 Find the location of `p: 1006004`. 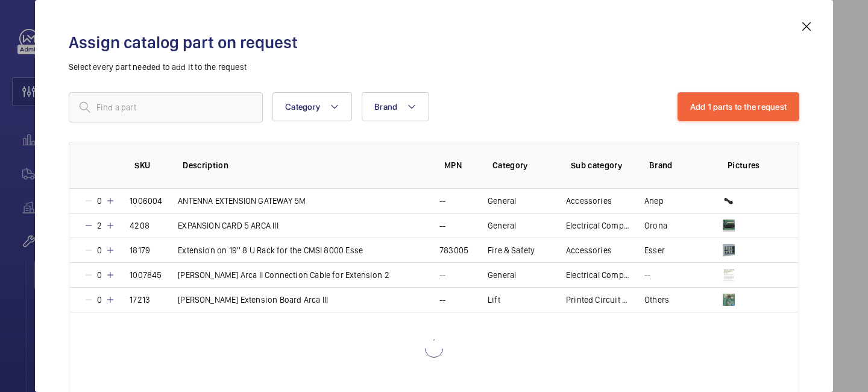

p: 1006004 is located at coordinates (146, 201).